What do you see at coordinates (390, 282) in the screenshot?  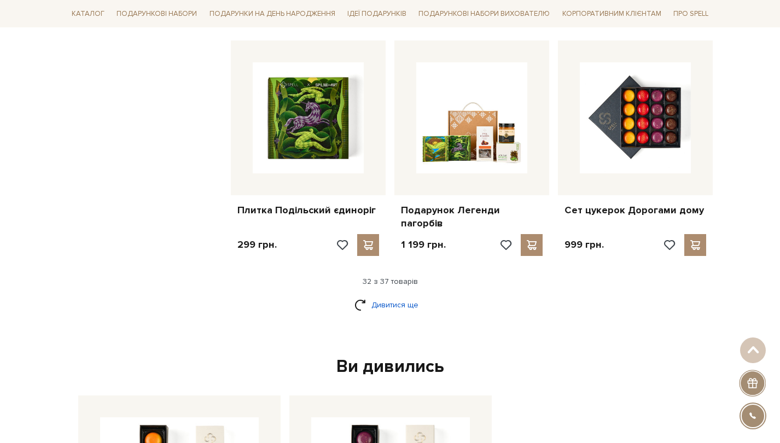 I see `div: 32 з 37 товарів` at bounding box center [390, 282].